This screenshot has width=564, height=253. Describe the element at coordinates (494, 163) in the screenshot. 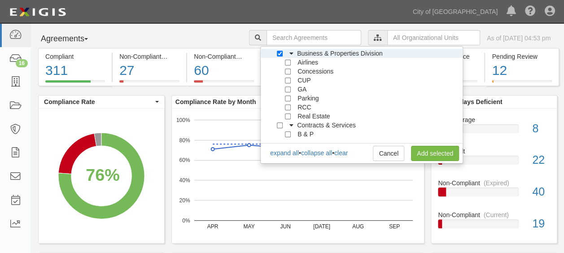

I see `a: In Default22` at that location.